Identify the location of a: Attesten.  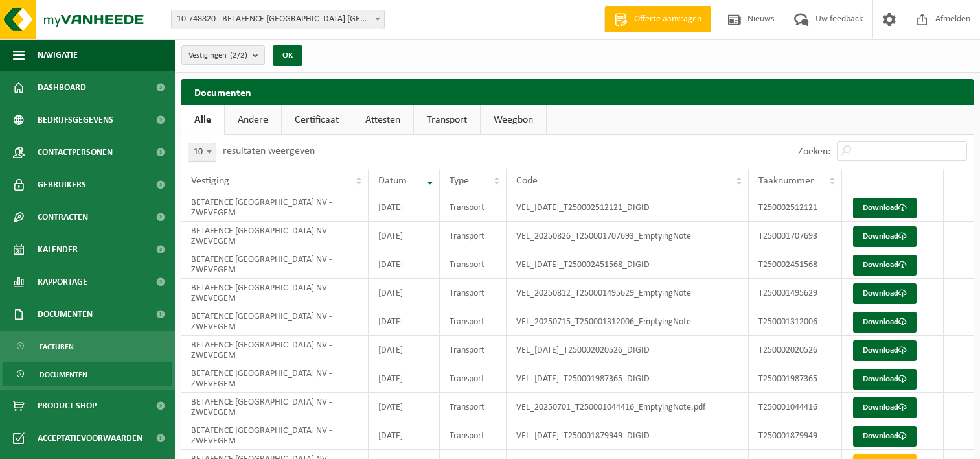
(382, 120).